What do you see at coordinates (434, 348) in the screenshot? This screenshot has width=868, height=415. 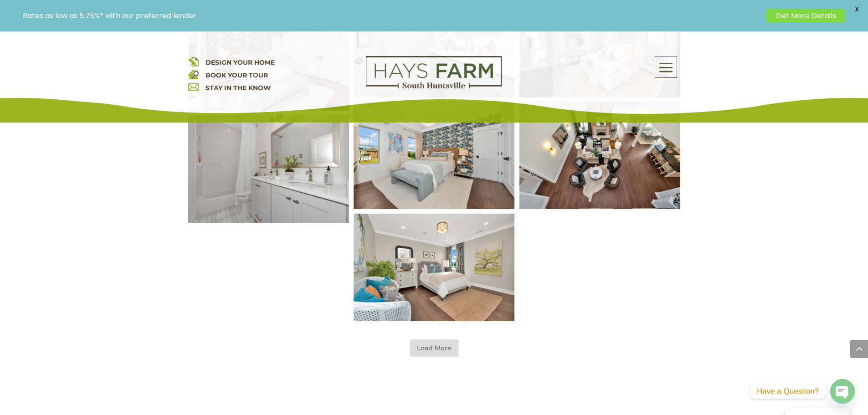 I see `span: Load More` at bounding box center [434, 348].